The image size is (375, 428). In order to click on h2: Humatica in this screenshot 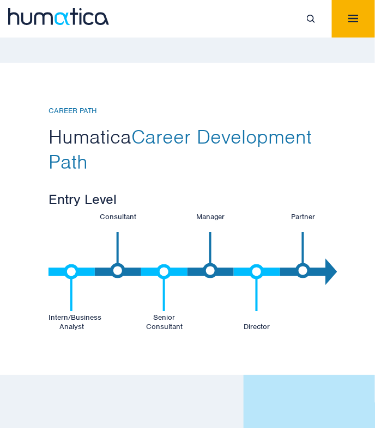, I will do `click(187, 149)`.